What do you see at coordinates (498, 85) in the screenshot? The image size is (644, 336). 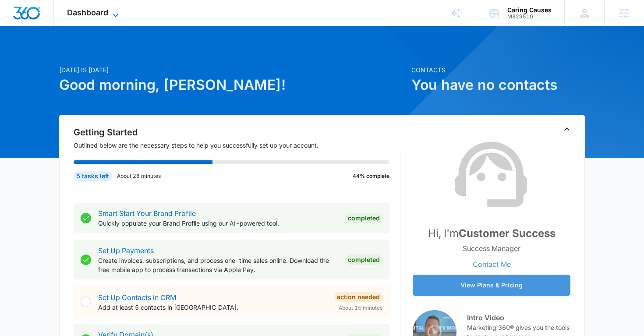 I see `h1: You have no contacts` at bounding box center [498, 85].